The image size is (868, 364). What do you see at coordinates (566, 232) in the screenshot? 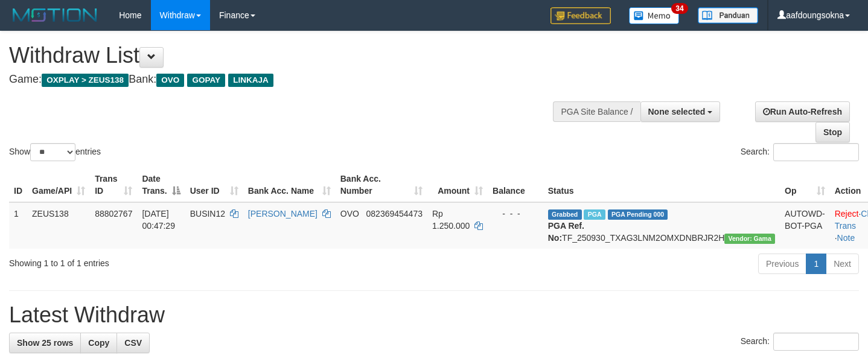
I see `b: PGA Ref. No:` at bounding box center [566, 232].